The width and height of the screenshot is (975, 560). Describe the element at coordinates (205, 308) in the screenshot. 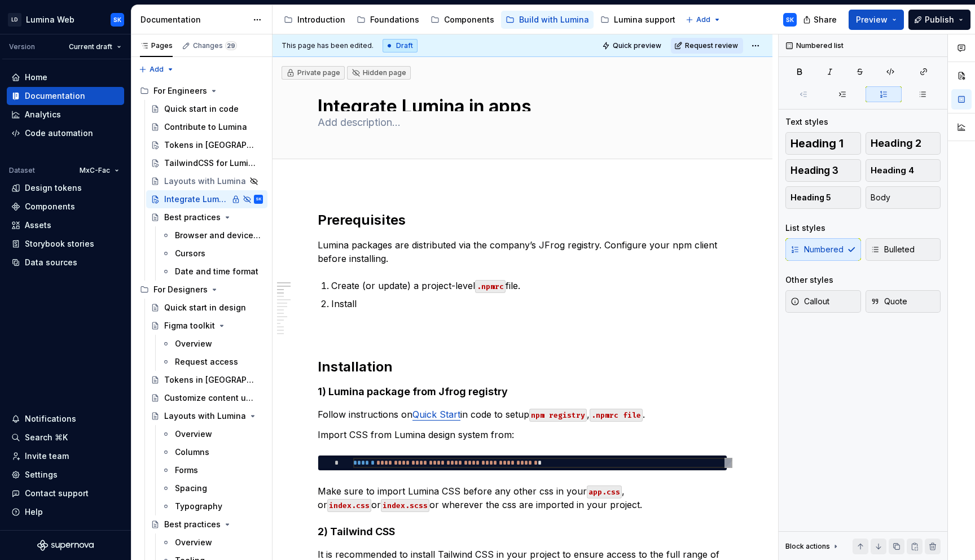

I see `div: Quick start in design` at that location.